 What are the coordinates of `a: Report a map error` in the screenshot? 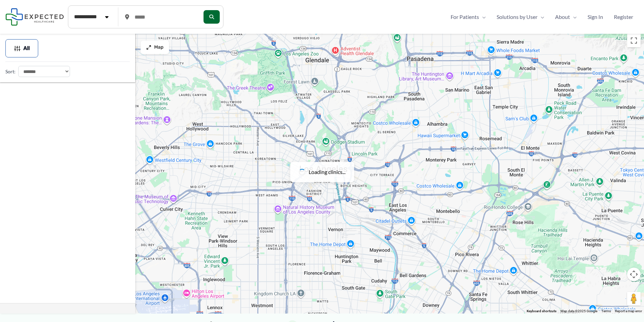 It's located at (628, 310).